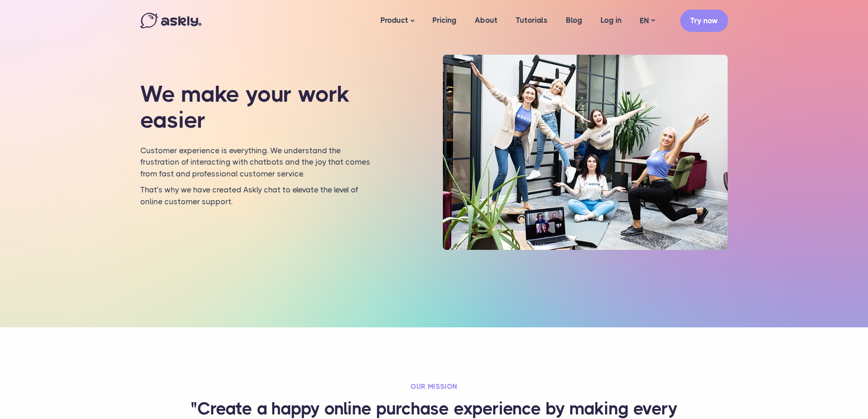  I want to click on a: Pricing, so click(444, 20).